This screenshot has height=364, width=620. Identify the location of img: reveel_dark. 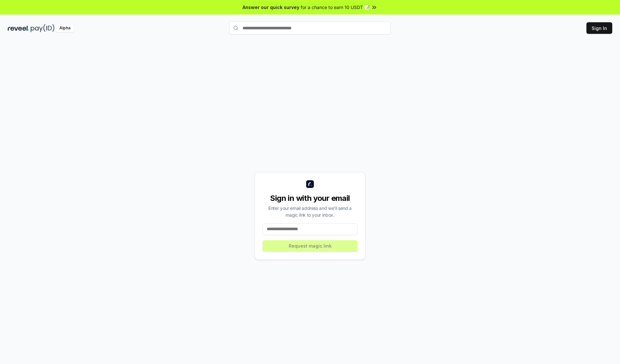
(18, 28).